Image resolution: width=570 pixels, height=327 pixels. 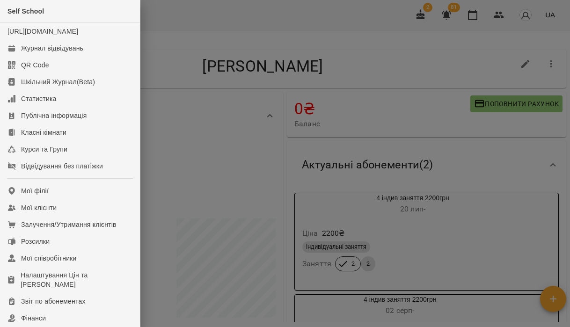 What do you see at coordinates (69, 225) in the screenshot?
I see `div: Залучення/Утримання клієнтів` at bounding box center [69, 225].